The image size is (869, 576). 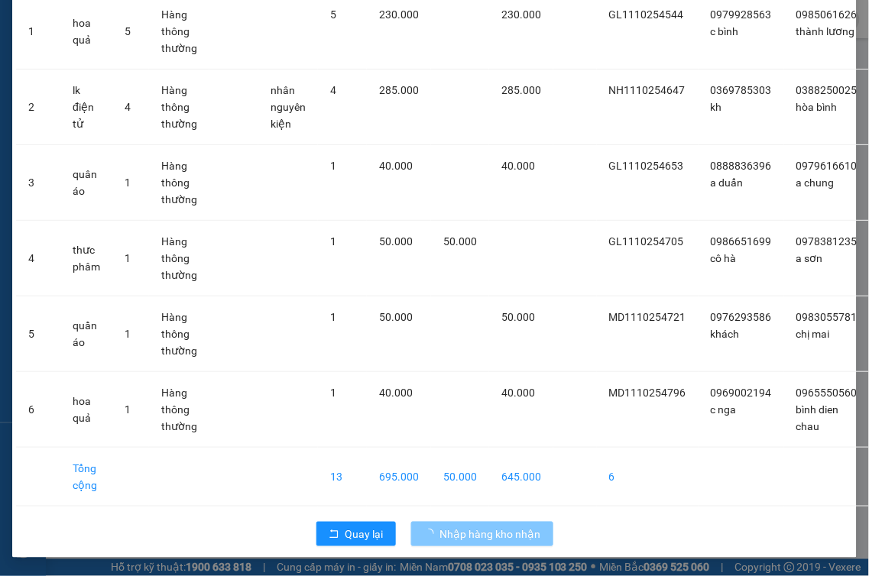 What do you see at coordinates (491, 534) in the screenshot?
I see `span: Nhập hàng kho nhận` at bounding box center [491, 534].